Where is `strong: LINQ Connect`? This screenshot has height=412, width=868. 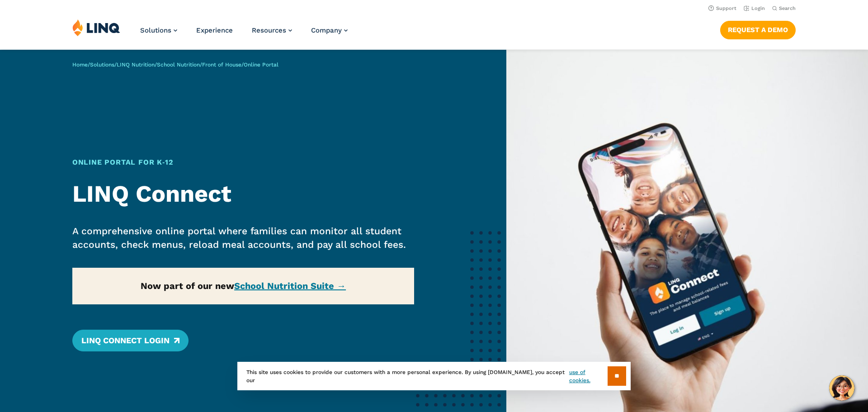
strong: LINQ Connect is located at coordinates (152, 194).